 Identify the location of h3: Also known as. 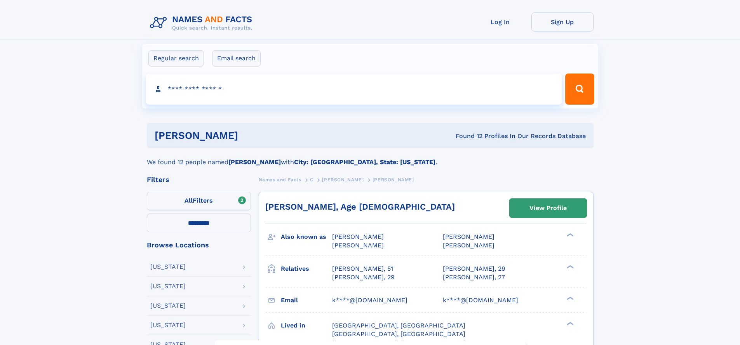
(306, 237).